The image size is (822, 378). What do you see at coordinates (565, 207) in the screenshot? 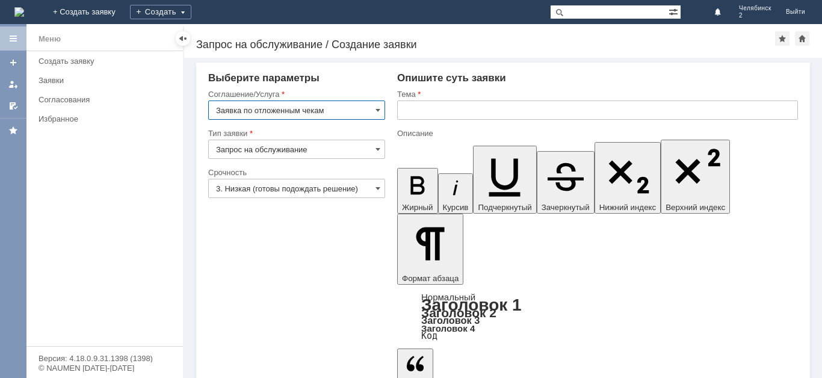
I see `span: Зачеркнутый` at bounding box center [565, 207].